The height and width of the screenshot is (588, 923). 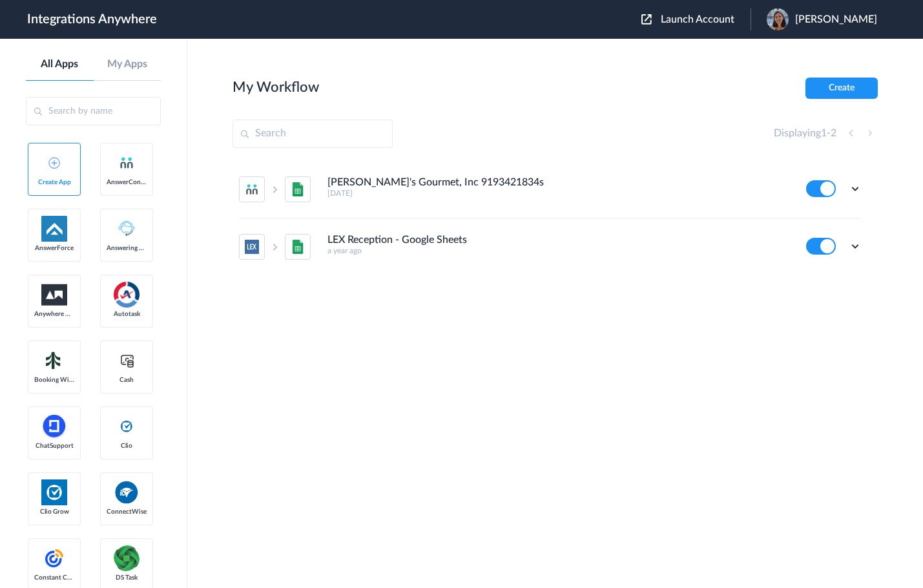 I want to click on span: Create App, so click(x=54, y=182).